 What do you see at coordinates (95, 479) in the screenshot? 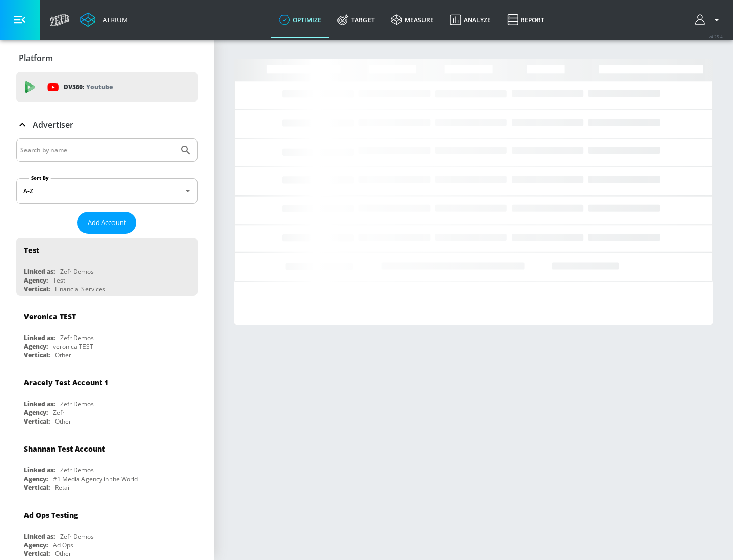
I see `div: #1 Media Agency in the World` at bounding box center [95, 479].